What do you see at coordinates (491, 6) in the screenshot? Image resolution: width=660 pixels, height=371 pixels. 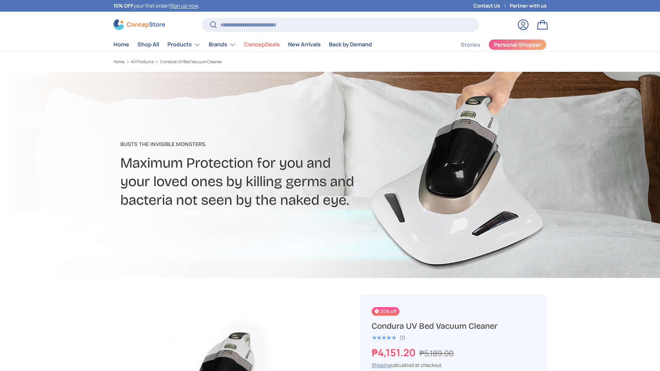 I see `a: Contact Us` at bounding box center [491, 6].